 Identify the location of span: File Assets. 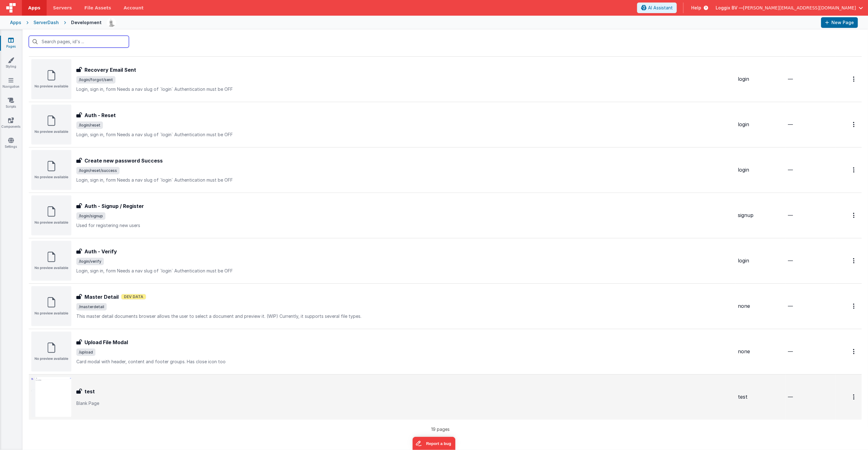
(98, 8).